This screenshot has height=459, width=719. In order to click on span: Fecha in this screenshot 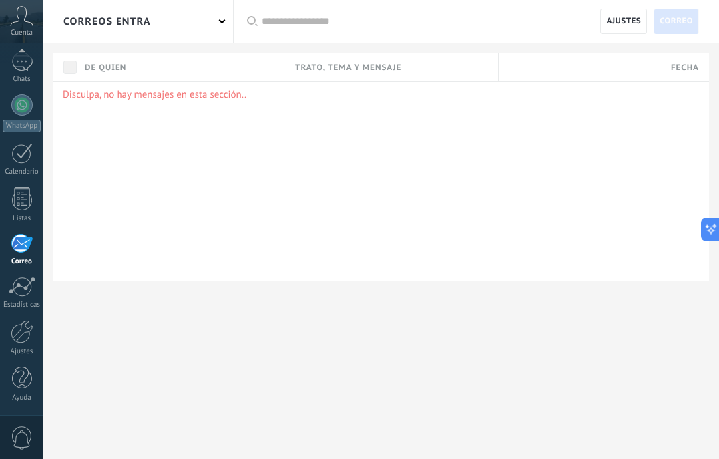, I will do `click(685, 67)`.